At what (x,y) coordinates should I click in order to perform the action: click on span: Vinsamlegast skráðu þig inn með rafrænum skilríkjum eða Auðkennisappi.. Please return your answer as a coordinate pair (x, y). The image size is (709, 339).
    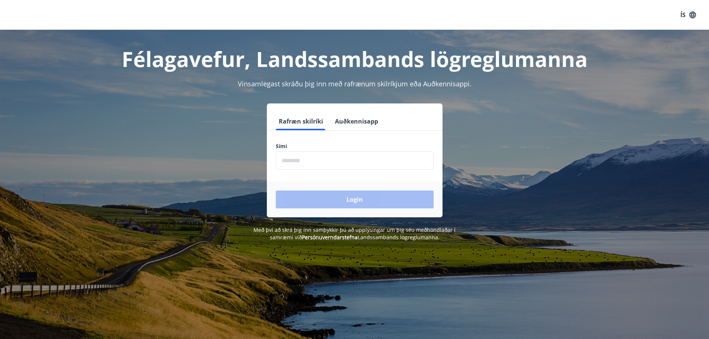
    Looking at the image, I should click on (355, 84).